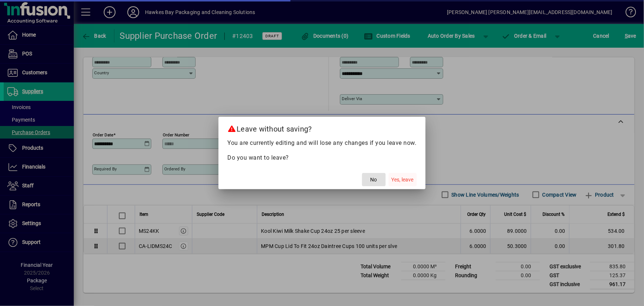  I want to click on p: Do you want to leave?, so click(322, 158).